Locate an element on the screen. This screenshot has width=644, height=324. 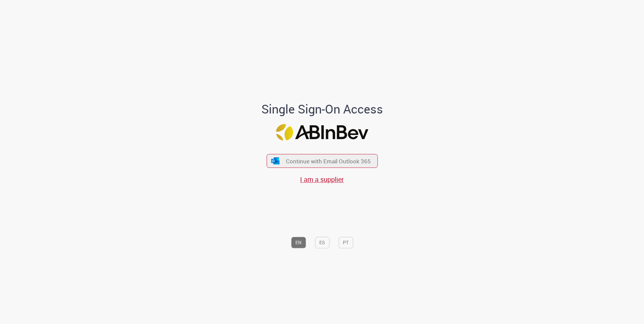
span: Continue with Email Outlook 365 is located at coordinates (328, 161).